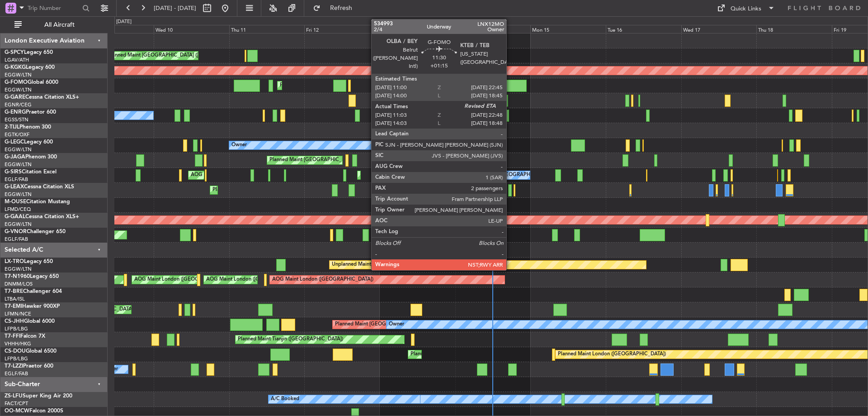 Image resolution: width=868 pixels, height=416 pixels. Describe the element at coordinates (492, 29) in the screenshot. I see `div: Sun 14` at that location.